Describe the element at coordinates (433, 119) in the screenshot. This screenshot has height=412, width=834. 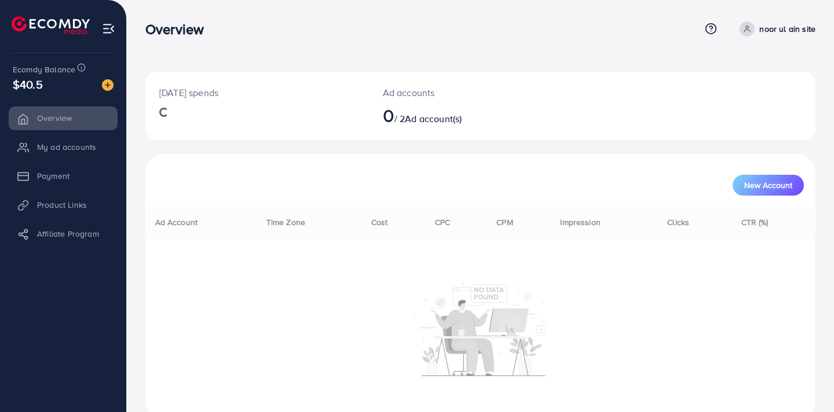
I see `span: Ad account(s)` at that location.